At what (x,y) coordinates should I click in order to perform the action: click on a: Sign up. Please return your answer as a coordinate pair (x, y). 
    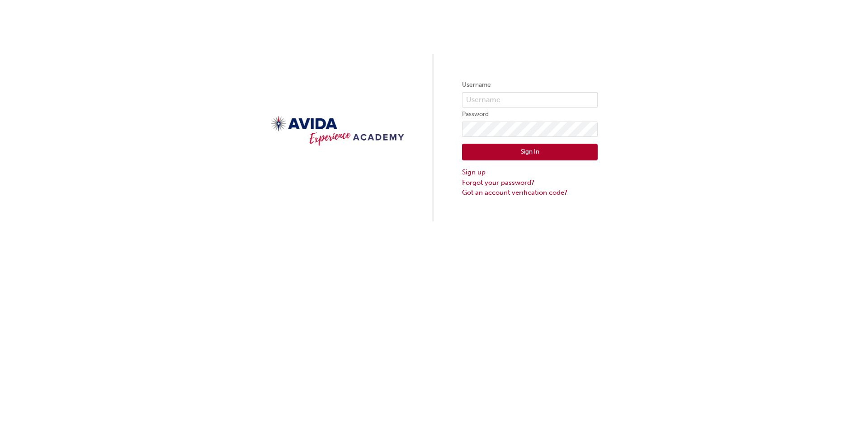
    Looking at the image, I should click on (530, 173).